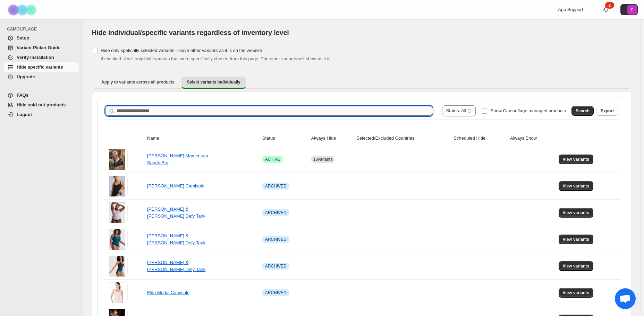  Describe the element at coordinates (24, 114) in the screenshot. I see `span: Logout` at that location.